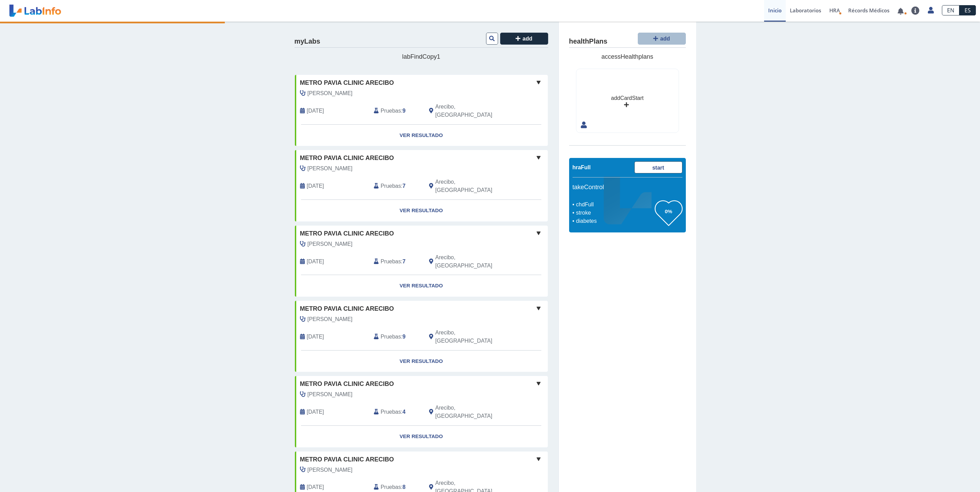  Describe the element at coordinates (658, 167) in the screenshot. I see `a: start` at that location.